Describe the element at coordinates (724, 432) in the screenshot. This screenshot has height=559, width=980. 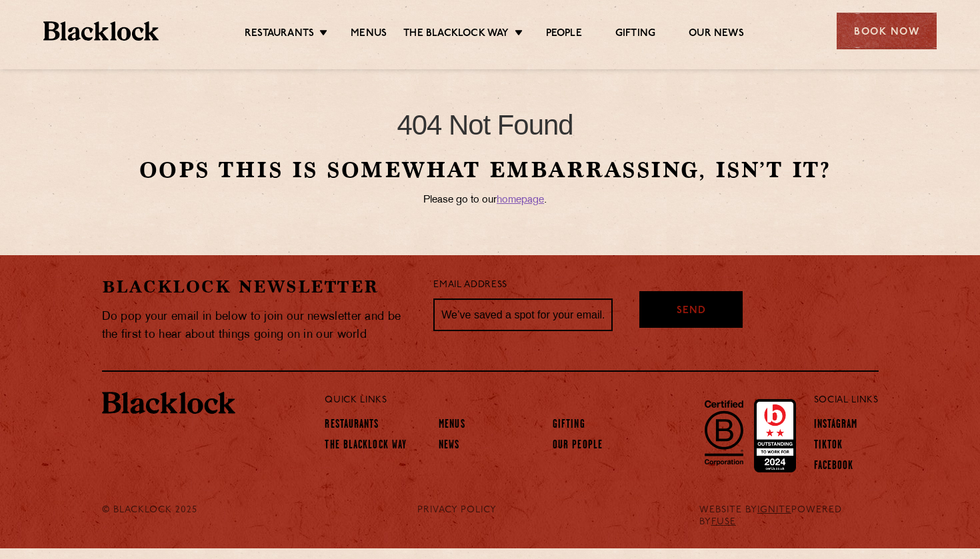
I see `img: B-Corp-Logo-Black-RGB.svg` at that location.